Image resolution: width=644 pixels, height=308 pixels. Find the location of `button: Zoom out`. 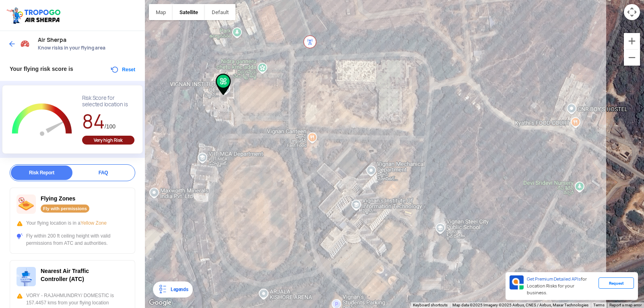

button: Zoom out is located at coordinates (632, 57).